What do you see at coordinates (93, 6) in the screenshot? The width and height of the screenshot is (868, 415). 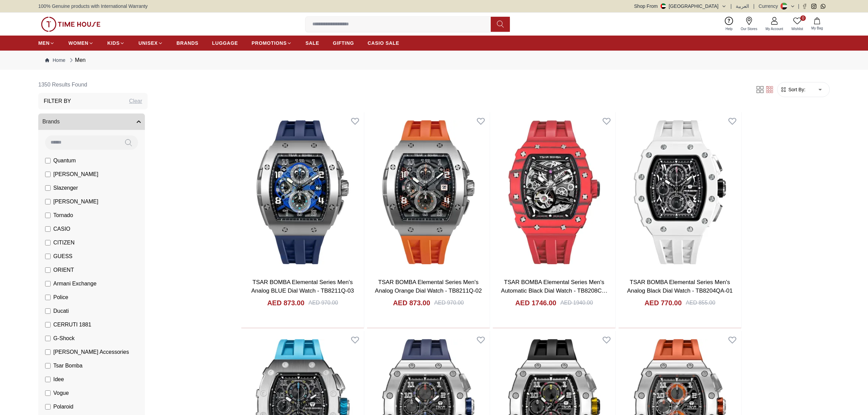 I see `span: 100% Genuine products with International Warranty` at bounding box center [93, 6].